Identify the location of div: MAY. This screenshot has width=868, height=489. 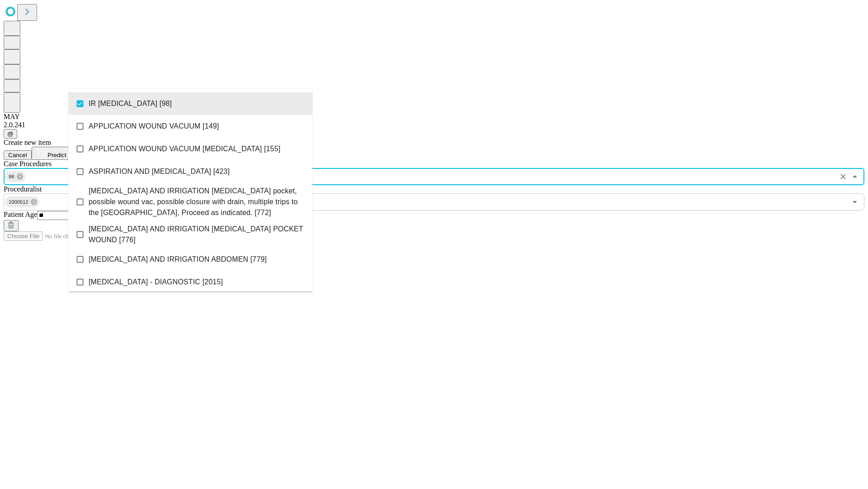
(434, 117).